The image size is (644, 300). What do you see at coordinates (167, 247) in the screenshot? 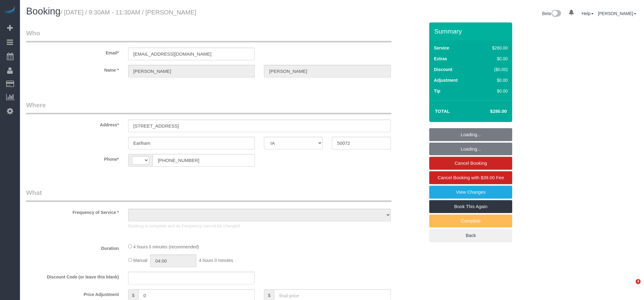
I see `span: 4 hours 0 minutes (recommended)` at bounding box center [167, 247].